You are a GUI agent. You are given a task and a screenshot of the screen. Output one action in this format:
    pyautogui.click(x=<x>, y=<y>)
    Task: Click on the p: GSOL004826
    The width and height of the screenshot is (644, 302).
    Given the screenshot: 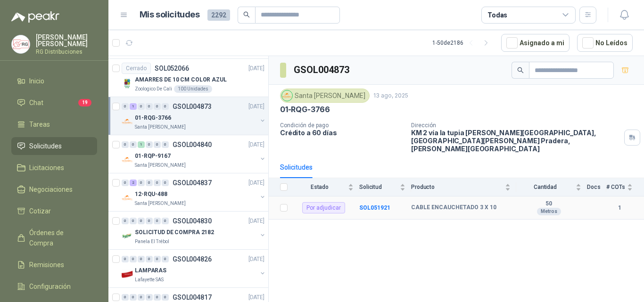 What is the action you would take?
    pyautogui.click(x=192, y=260)
    